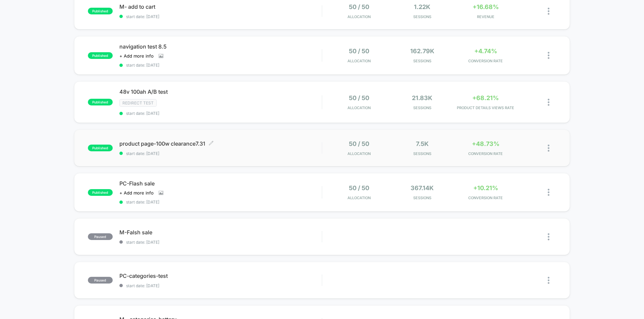 This screenshot has width=644, height=319. Describe the element at coordinates (221, 184) in the screenshot. I see `span: PC-Flash sale` at that location.